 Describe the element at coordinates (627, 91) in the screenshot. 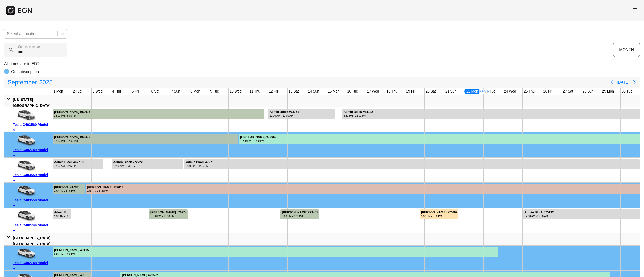

I see `div: 30 Tue` at that location.